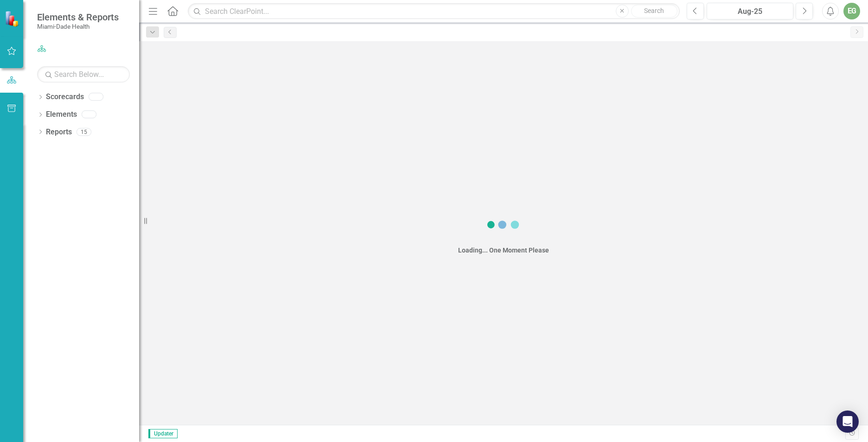 The width and height of the screenshot is (868, 442). What do you see at coordinates (654, 11) in the screenshot?
I see `button: Search` at bounding box center [654, 11].